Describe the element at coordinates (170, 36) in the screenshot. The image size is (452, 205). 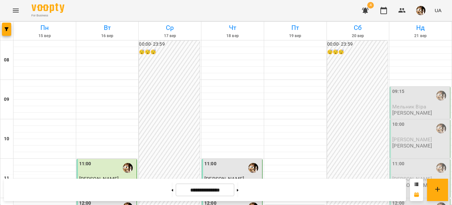
I see `h6: 17 вер` at that location.